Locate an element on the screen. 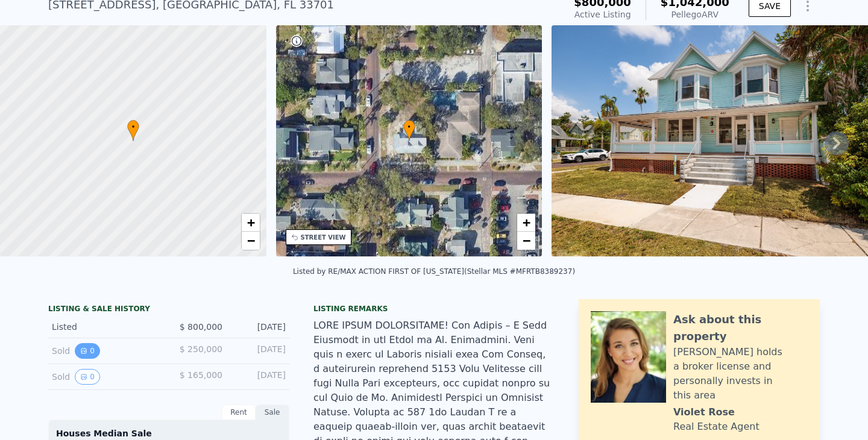  span: $ 165,000 is located at coordinates (201, 375).